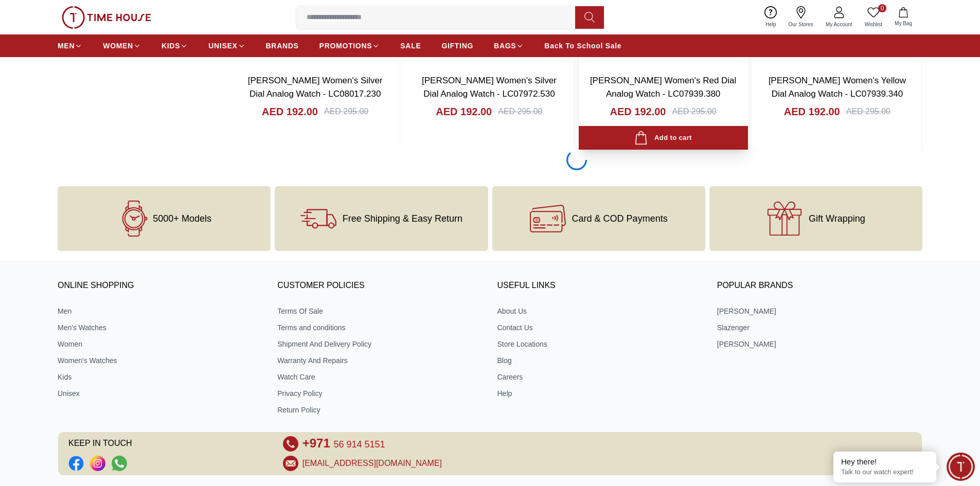 The width and height of the screenshot is (980, 486). Describe the element at coordinates (171, 46) in the screenshot. I see `span: KIDS` at that location.